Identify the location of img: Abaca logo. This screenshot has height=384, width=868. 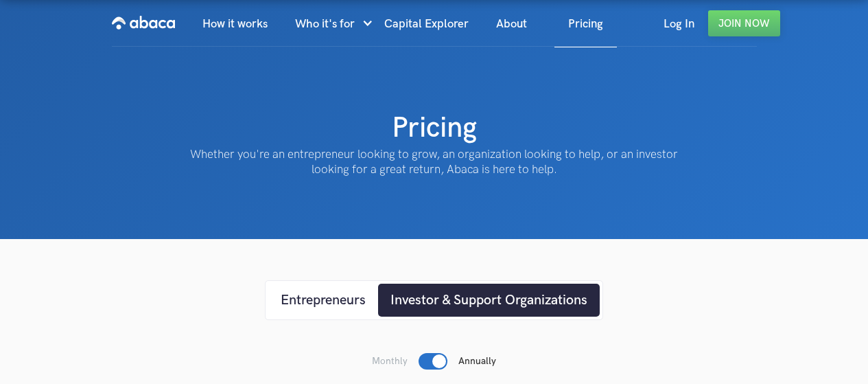
(143, 23).